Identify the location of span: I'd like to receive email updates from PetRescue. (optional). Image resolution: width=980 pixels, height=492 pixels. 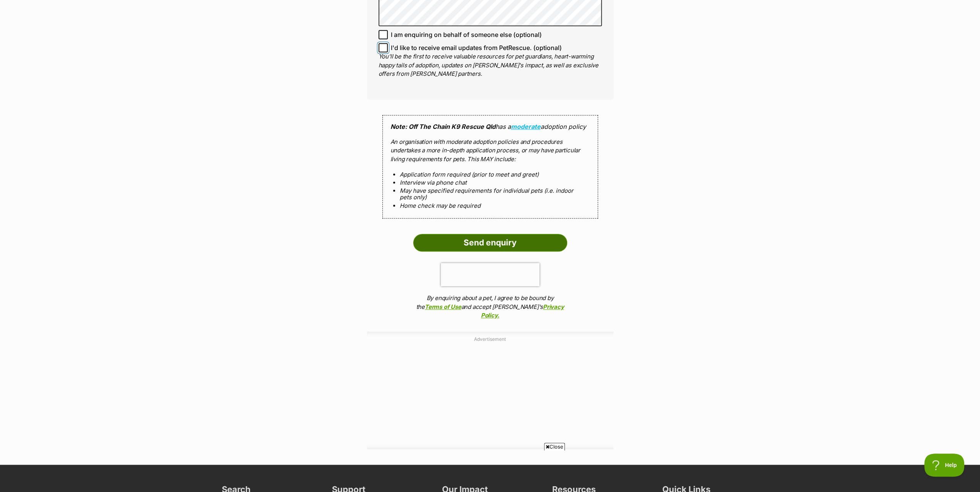
(476, 48).